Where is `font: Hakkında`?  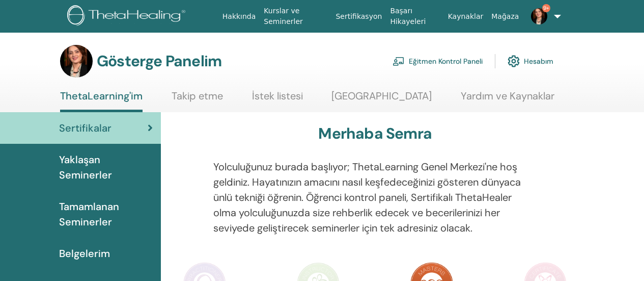 font: Hakkında is located at coordinates (239, 16).